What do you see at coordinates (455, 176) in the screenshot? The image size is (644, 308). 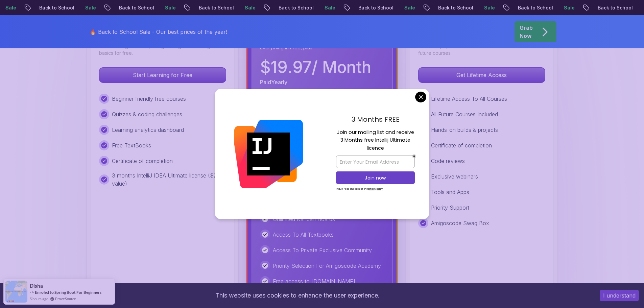 I see `p: Exclusive webinars` at bounding box center [455, 176].